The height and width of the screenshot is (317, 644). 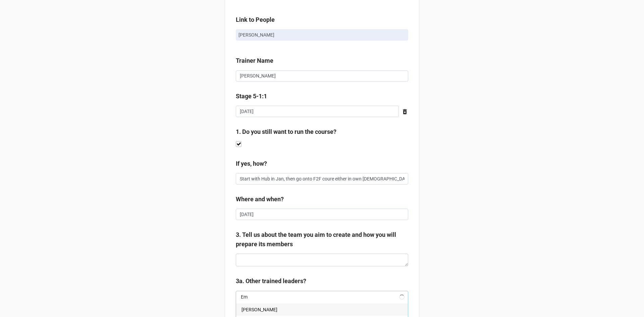 I want to click on label: Stage 5-1:1, so click(x=251, y=96).